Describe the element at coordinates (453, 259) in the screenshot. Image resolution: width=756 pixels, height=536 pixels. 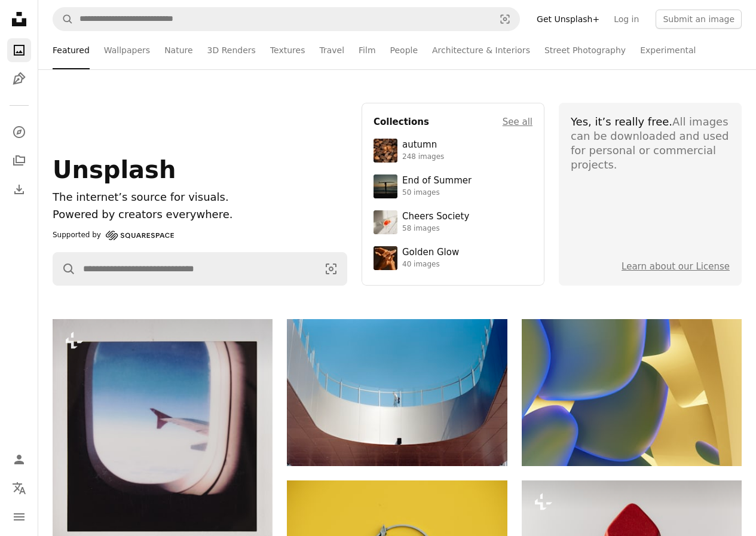
I see `a: Golden Glow40 images` at that location.